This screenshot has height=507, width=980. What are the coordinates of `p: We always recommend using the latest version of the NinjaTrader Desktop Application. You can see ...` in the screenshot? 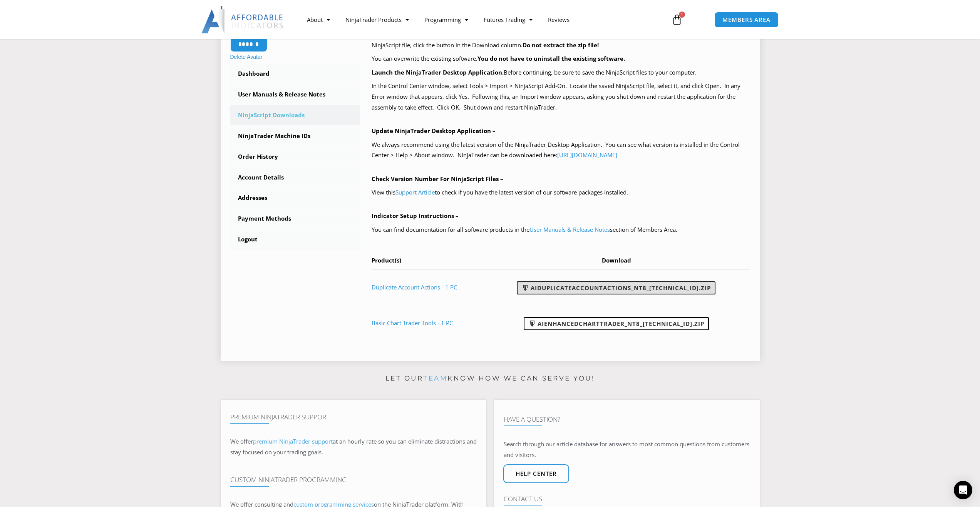 It's located at (561, 150).